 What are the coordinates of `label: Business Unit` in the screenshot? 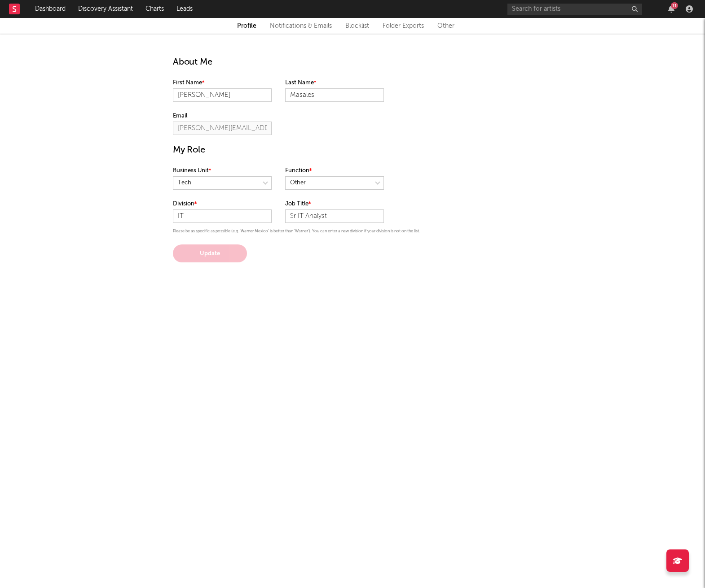 It's located at (222, 171).